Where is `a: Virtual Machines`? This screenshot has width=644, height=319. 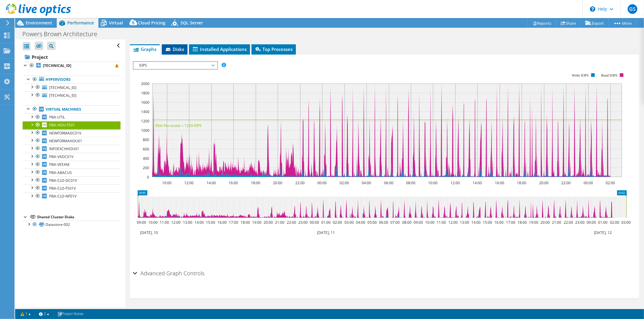
a: Virtual Machines is located at coordinates (71, 110).